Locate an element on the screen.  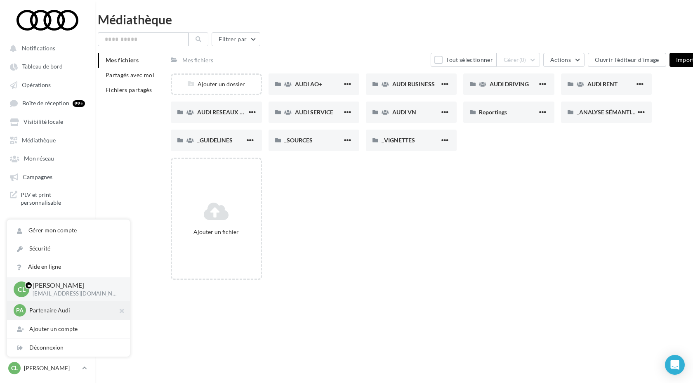
span: Actions is located at coordinates (560, 59).